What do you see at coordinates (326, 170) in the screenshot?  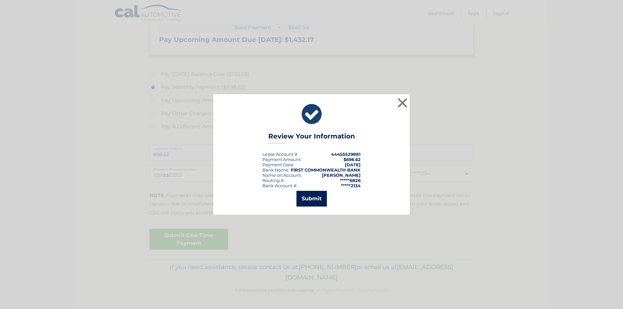 I see `strong: FIRST COMMONWEALTH BANK` at bounding box center [326, 170].